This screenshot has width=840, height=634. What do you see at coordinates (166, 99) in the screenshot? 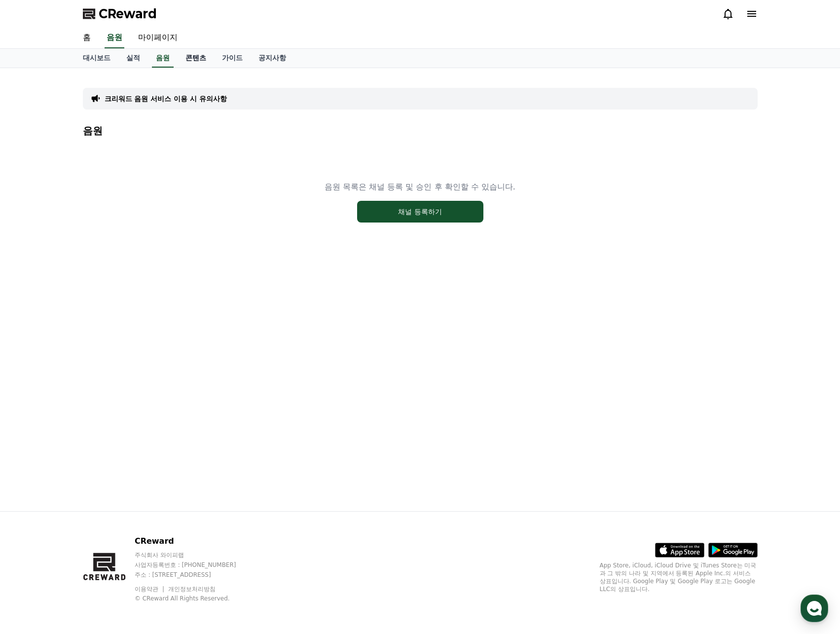
I see `a: 크리워드 음원 서비스 이용 시 유의사항` at bounding box center [166, 99].